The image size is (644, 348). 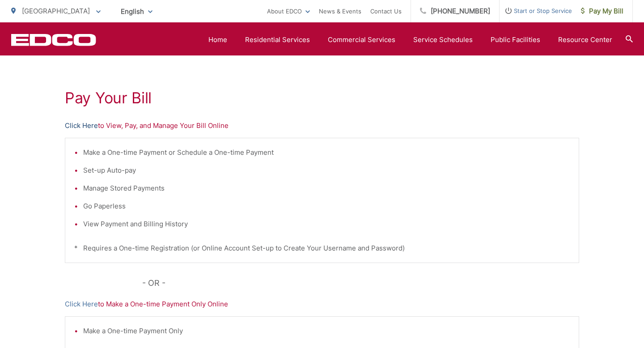 What do you see at coordinates (326, 153) in the screenshot?
I see `li: Make a One-time Payment or Schedule a One-time Payment` at bounding box center [326, 153].